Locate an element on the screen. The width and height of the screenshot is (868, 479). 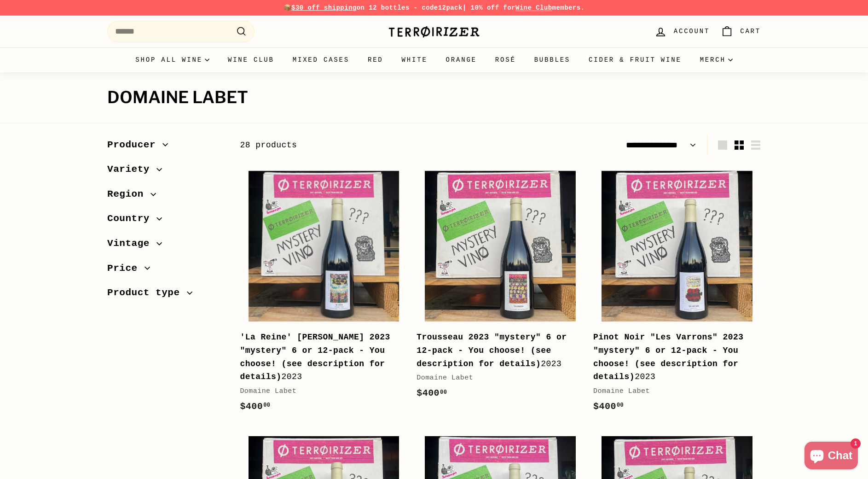
h1: Domaine Labet is located at coordinates (434, 97).